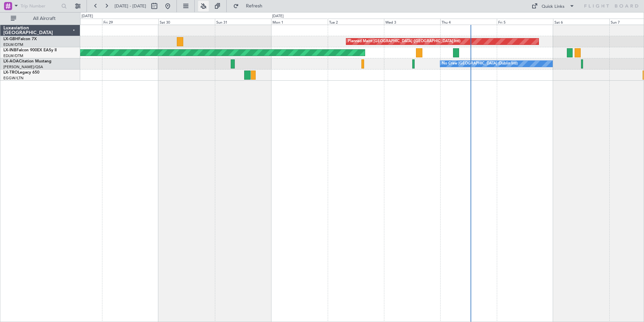  I want to click on button: All Aircraft, so click(40, 19).